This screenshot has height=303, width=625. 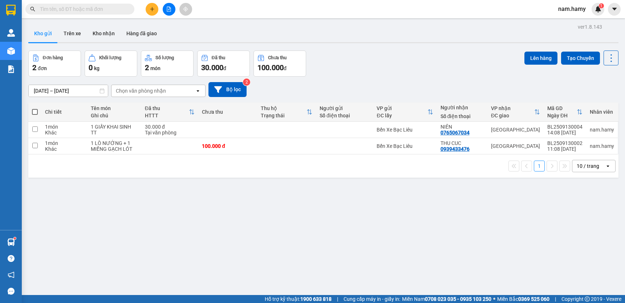 I want to click on div: Tên món, so click(x=114, y=108).